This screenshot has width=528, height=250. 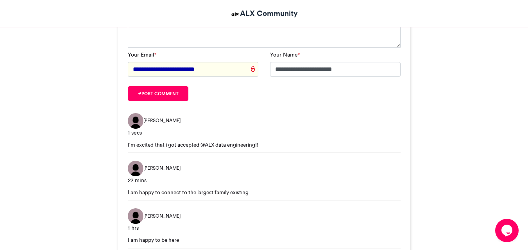 What do you see at coordinates (136, 216) in the screenshot?
I see `img: Juliet` at bounding box center [136, 216].